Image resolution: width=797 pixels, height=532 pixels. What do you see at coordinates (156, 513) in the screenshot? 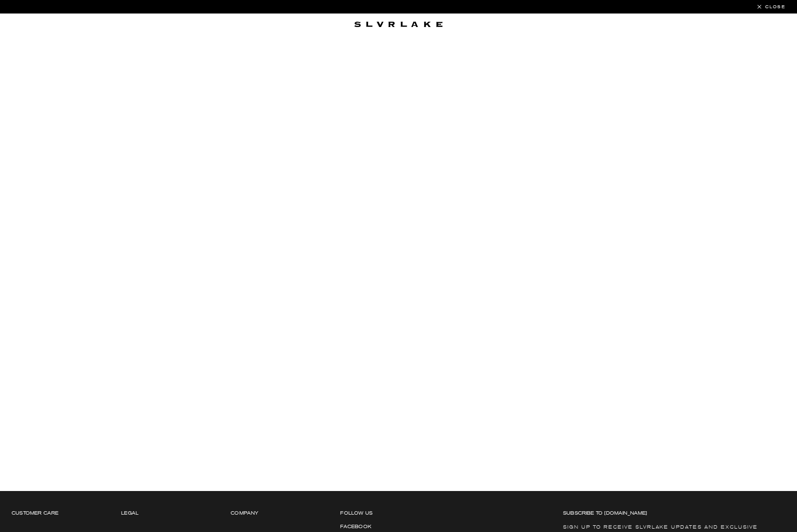
I see `div: Legal` at bounding box center [156, 513].